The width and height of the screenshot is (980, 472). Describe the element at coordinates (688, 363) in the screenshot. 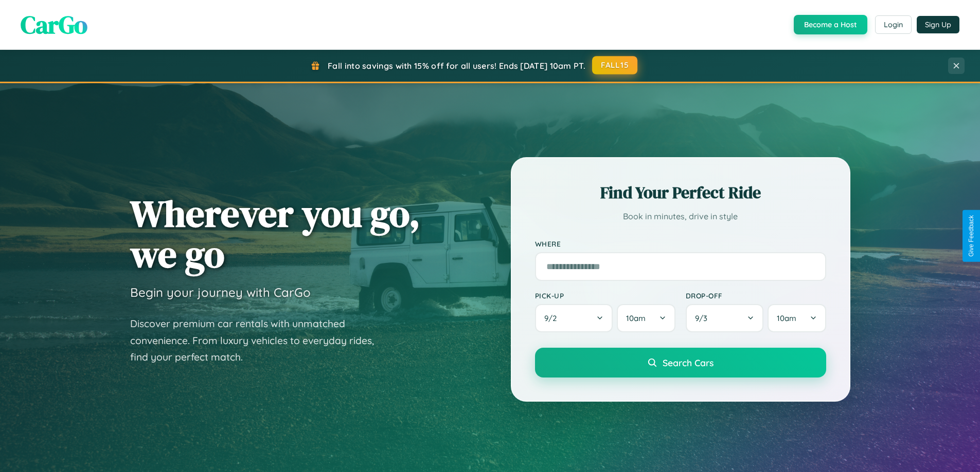

I see `span: Search Cars` at that location.